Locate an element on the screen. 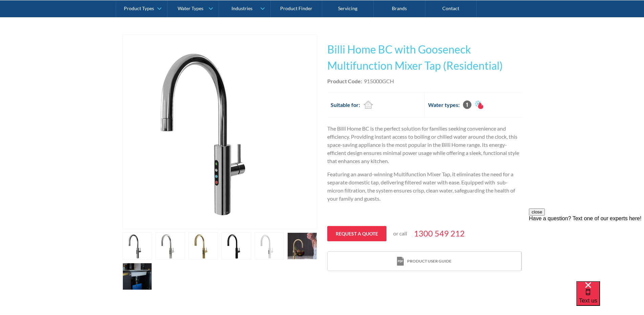  p: The Billi Home BC is the perfect solution for families seeking convenience and efficiency. Provid... is located at coordinates (425, 145).